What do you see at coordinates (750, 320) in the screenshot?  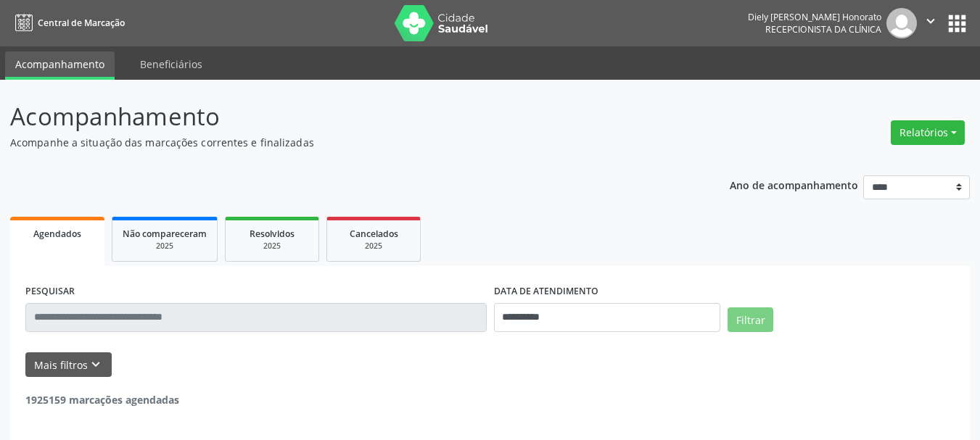 I see `button: Filtrar` at bounding box center [750, 320].